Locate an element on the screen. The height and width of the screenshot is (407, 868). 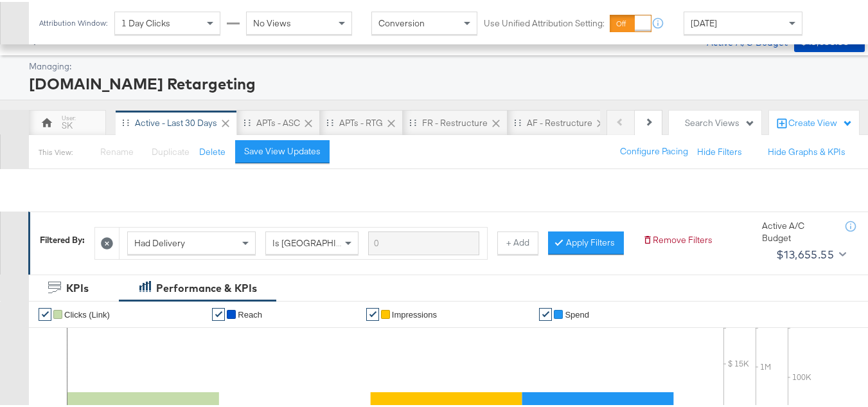
span: Reach is located at coordinates (250, 312).